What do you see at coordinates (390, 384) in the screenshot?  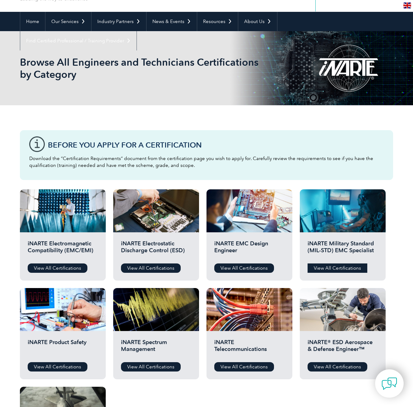 I see `img: contact-chat.png` at bounding box center [390, 384].